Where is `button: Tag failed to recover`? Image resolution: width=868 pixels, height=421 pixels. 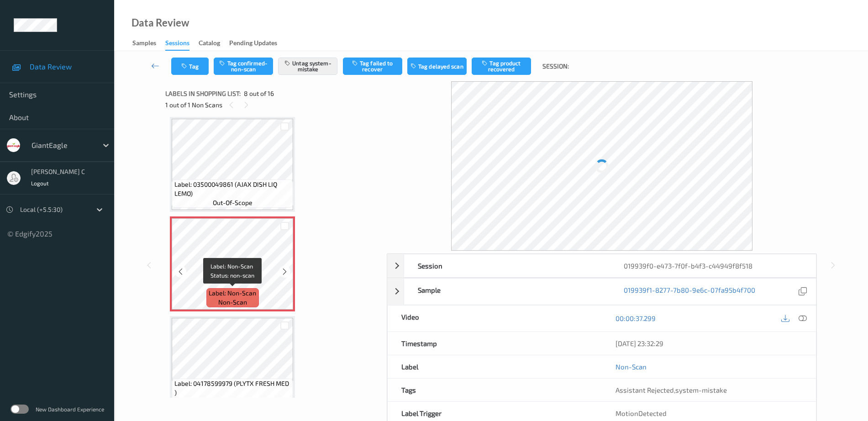 button: Tag failed to recover is located at coordinates (372, 66).